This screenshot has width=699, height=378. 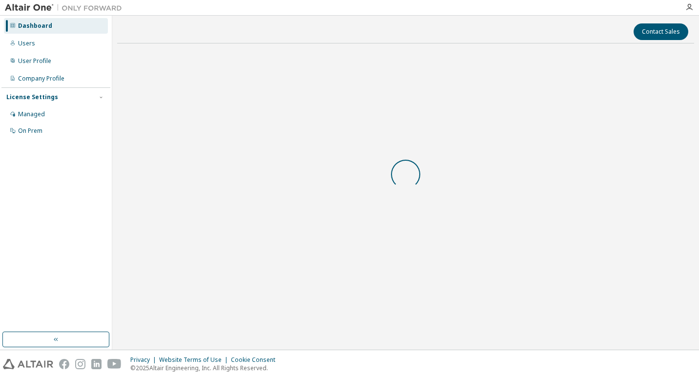 I want to click on img: facebook.svg, so click(x=64, y=364).